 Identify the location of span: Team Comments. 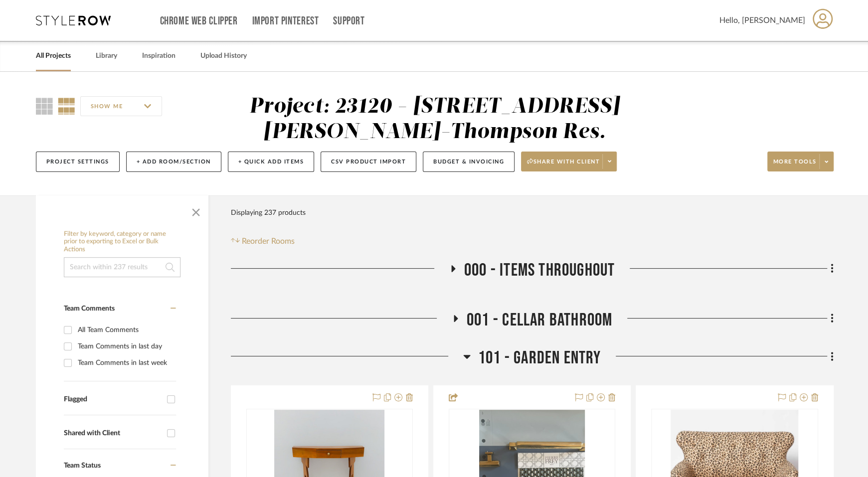
(89, 308).